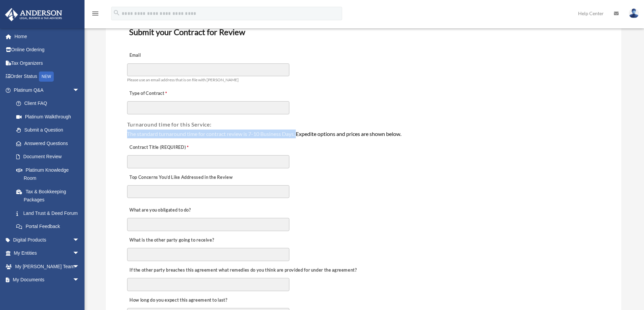 The image size is (644, 310). I want to click on a: Platinum Walkthrough, so click(49, 117).